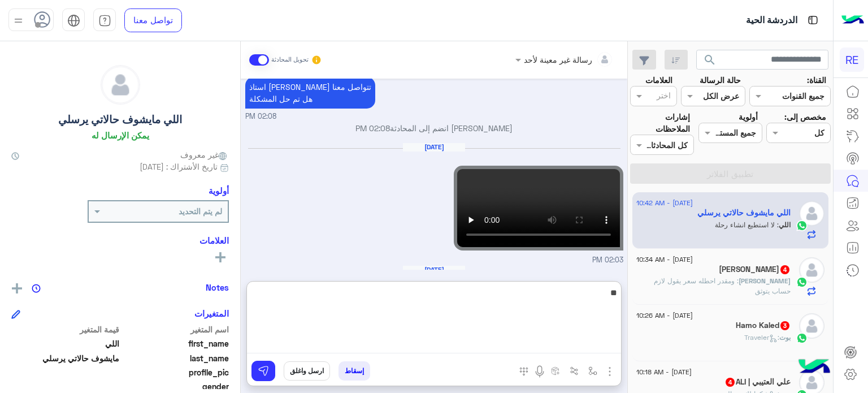 The height and width of the screenshot is (393, 868). What do you see at coordinates (852, 20) in the screenshot?
I see `img: Logo` at bounding box center [852, 20].